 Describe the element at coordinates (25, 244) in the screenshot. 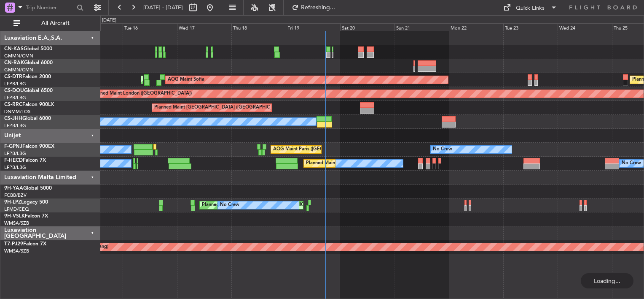

I see `a: T7-PJ29Falcon 7X` at that location.